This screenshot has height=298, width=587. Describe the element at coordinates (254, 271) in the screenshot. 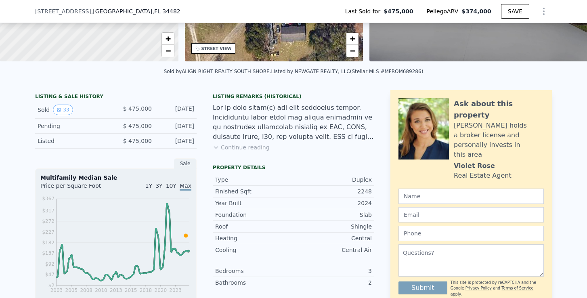

I see `div: Bedrooms` at that location.